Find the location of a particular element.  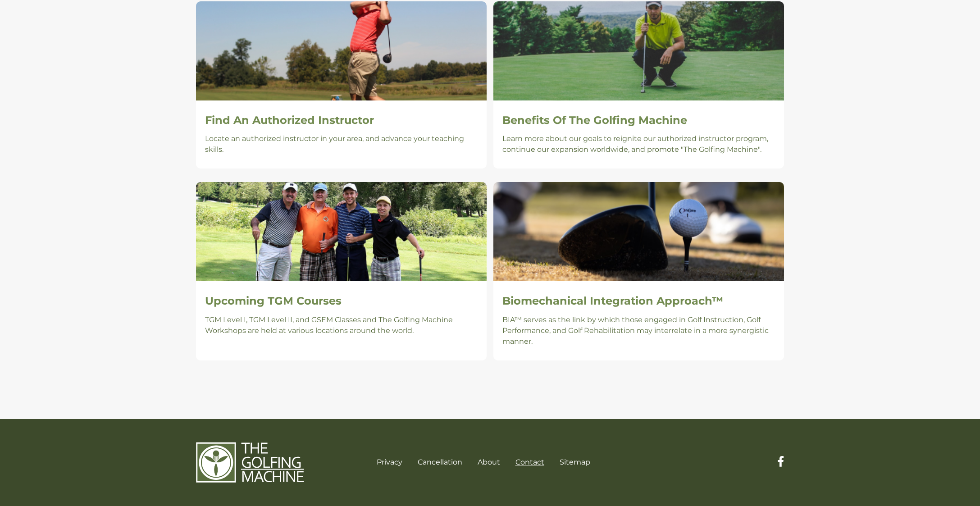

p: TGM Level I, TGM Level II, and GSEM Classes and The Golfing Machine Workshops are held at various... is located at coordinates (341, 326).